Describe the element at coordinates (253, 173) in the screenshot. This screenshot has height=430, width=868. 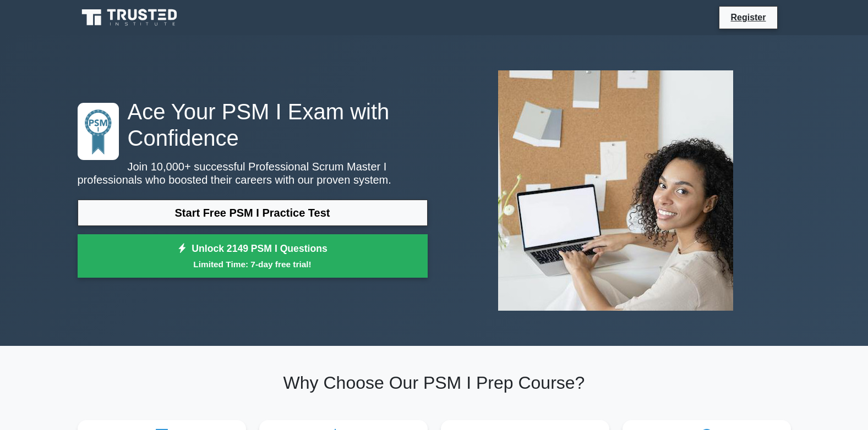
I see `p: Join 10,000+ successful Professional Scrum Master I professionals who boosted their careers with ...` at that location.